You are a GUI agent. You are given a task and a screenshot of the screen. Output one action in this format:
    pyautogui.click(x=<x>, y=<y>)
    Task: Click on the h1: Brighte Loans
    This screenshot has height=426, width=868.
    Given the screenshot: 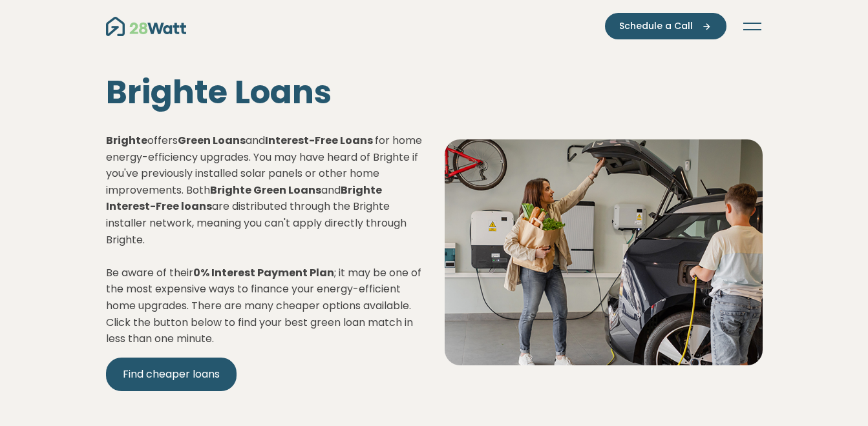 What is the action you would take?
    pyautogui.click(x=265, y=93)
    